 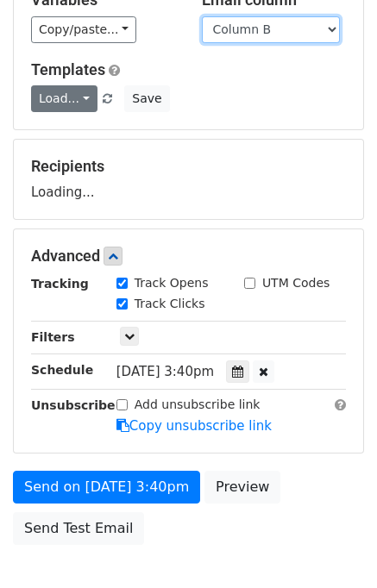 What do you see at coordinates (62, 370) in the screenshot?
I see `strong: Schedule` at bounding box center [62, 370].